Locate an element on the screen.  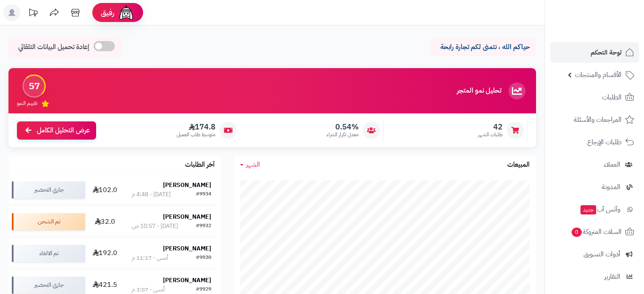
div: #9929 is located at coordinates (204, 290).